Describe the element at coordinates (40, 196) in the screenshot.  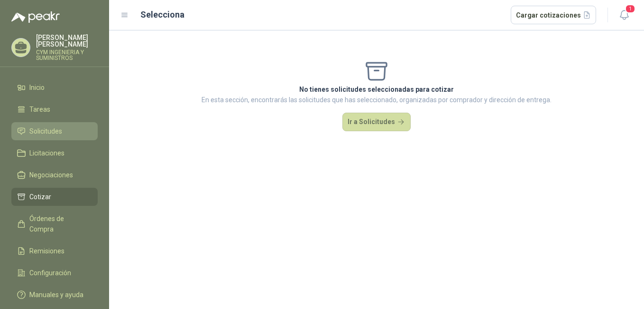
I see `span: Cotizar` at that location.